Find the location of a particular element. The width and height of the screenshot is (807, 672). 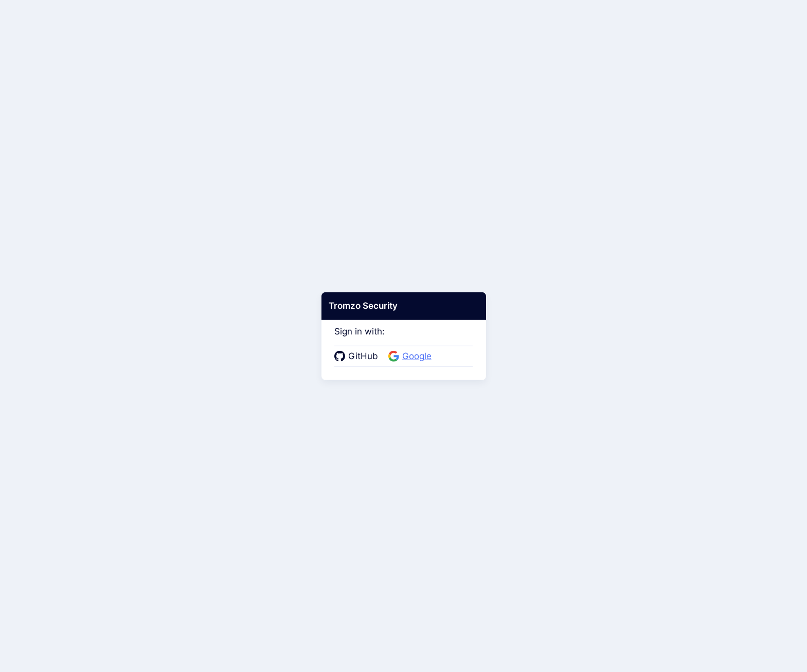

span: Google is located at coordinates (416, 357).